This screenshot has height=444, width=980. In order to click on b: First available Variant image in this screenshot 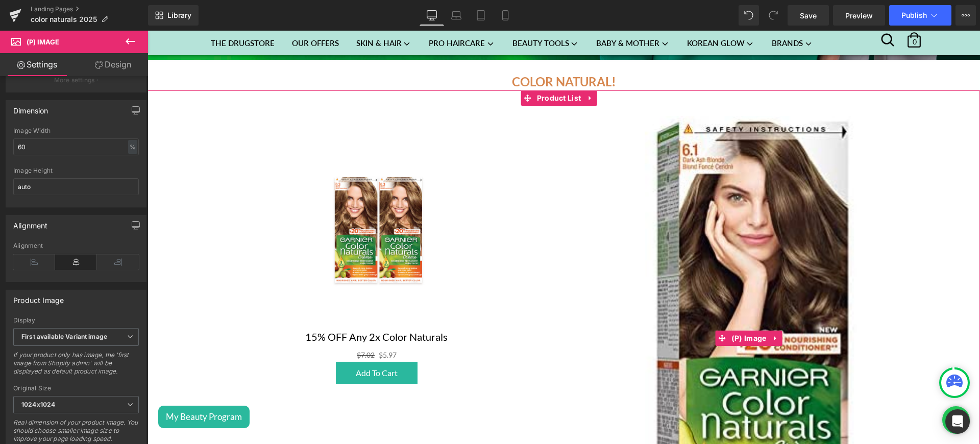, I will do `click(65, 336)`.